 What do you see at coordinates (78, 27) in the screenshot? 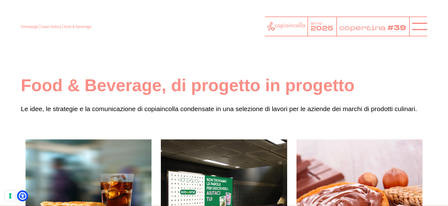
I see `a: food & beverage` at bounding box center [78, 27].